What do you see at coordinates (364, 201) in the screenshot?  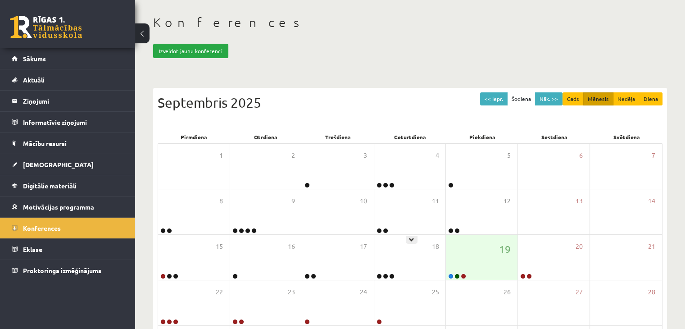 I see `span: 10` at bounding box center [364, 201].